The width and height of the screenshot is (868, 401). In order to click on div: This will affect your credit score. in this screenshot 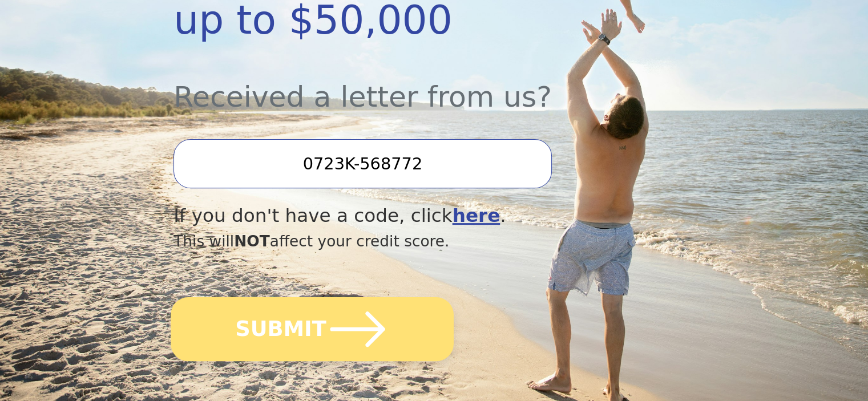, I will do `click(395, 241)`.